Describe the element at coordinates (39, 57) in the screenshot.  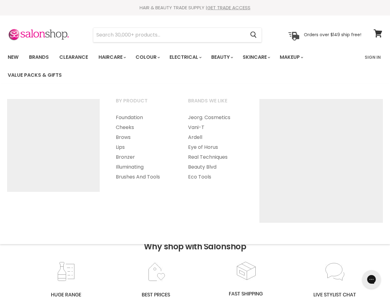
I see `a: Brands` at that location.